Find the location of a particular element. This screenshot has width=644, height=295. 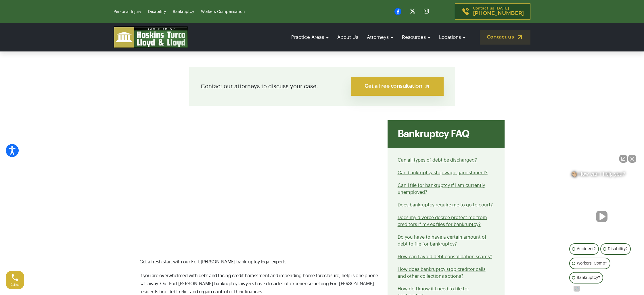

a: Can all types of debt be discharged? is located at coordinates (437, 160).